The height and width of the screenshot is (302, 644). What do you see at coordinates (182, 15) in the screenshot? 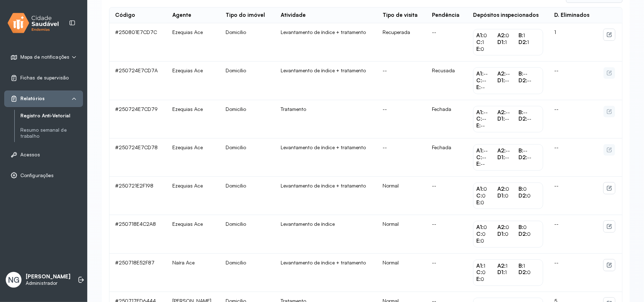
I see `div: Agente` at bounding box center [182, 15].